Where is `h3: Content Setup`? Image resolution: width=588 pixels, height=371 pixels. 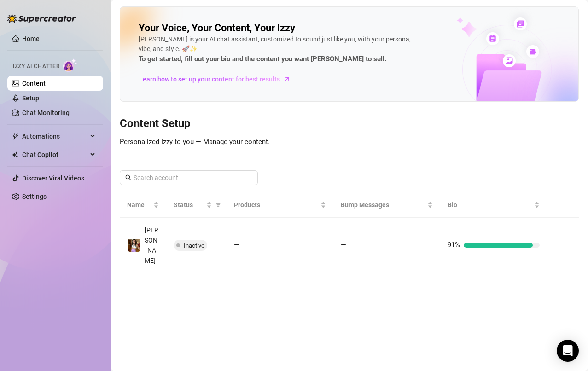 h3: Content Setup is located at coordinates (349, 124).